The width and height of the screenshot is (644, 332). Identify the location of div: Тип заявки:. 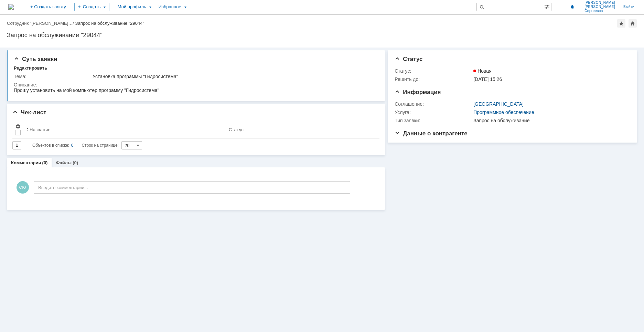
(433, 121).